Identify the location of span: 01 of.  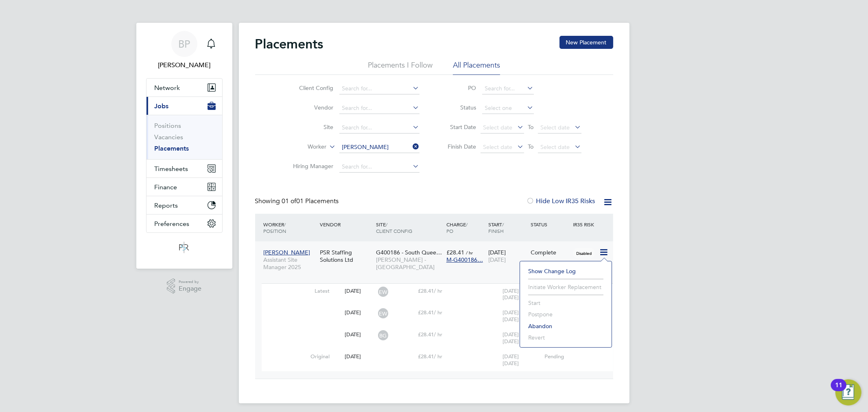
(289, 201).